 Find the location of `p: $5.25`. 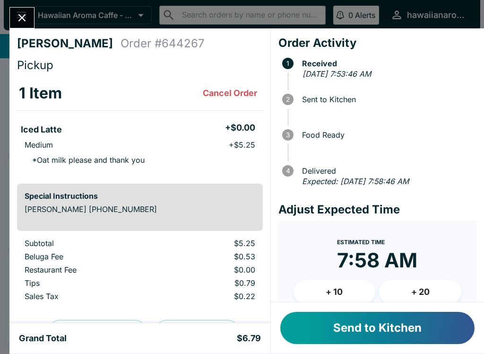

p: $5.25 is located at coordinates (212, 243).